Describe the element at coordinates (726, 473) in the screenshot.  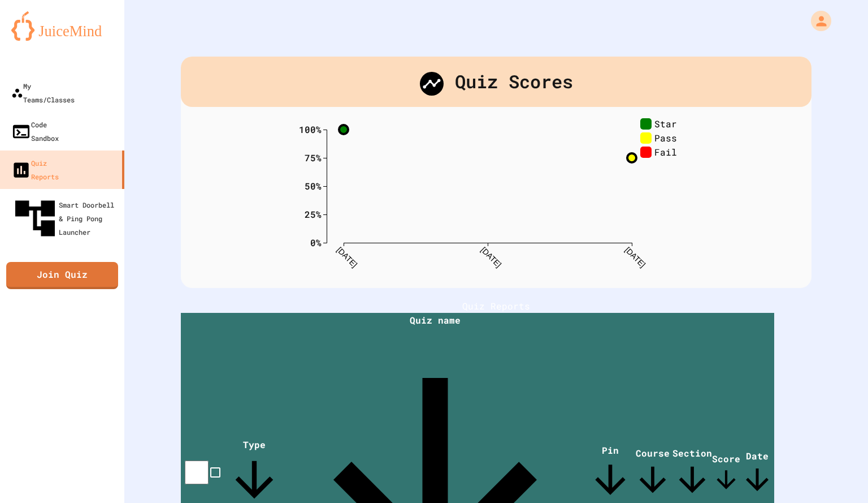
I see `span: Score` at that location.